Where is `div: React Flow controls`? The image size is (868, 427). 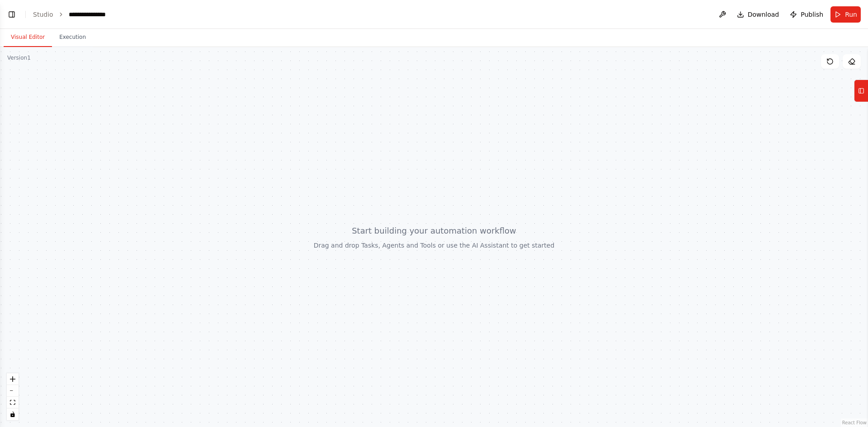
div: React Flow controls is located at coordinates (13, 397).